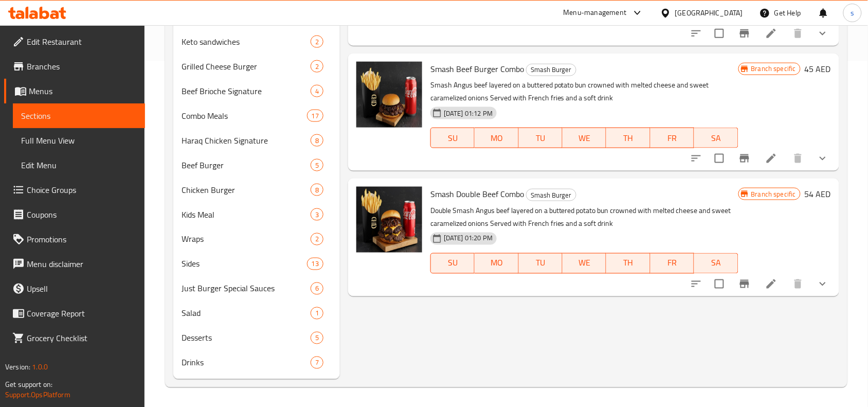 Image resolution: width=868 pixels, height=407 pixels. What do you see at coordinates (244, 116) in the screenshot?
I see `span: Combo Meals` at bounding box center [244, 116].